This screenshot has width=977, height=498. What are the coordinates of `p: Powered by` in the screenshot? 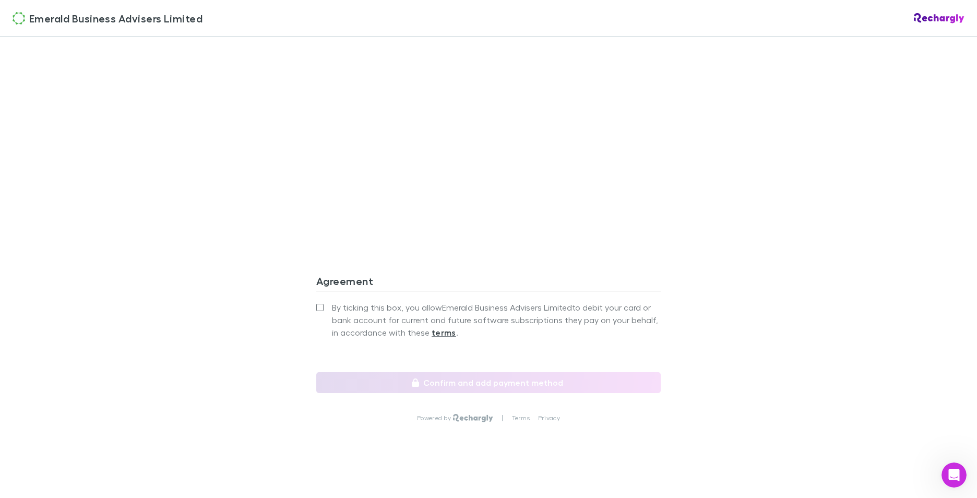 It's located at (435, 418).